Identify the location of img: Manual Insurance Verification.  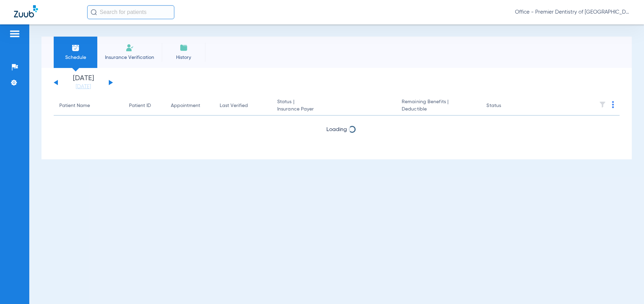
(130, 48).